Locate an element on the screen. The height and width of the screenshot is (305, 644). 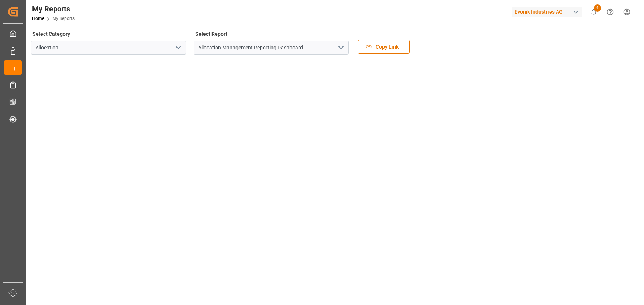
div: Evonik Industries AG is located at coordinates (547, 12).